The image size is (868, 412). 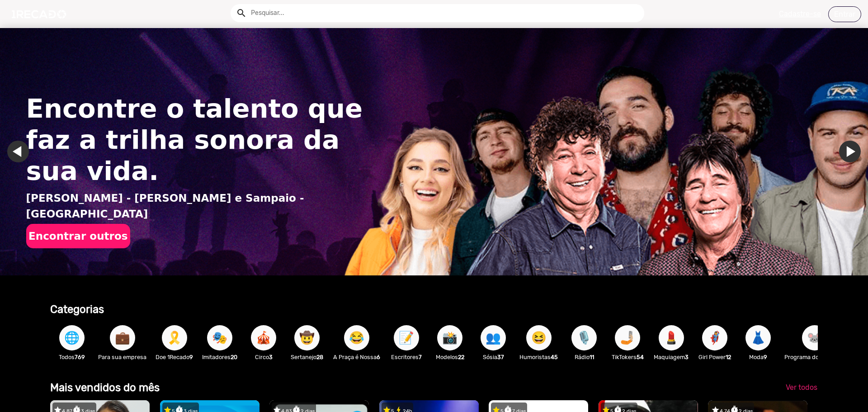 I want to click on input: Pesquisar..., so click(x=444, y=13).